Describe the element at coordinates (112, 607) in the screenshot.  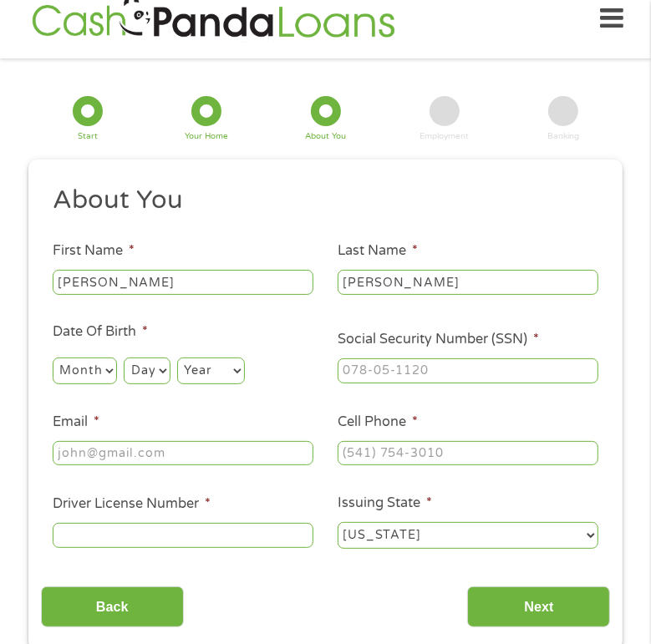
I see `input: Back` at that location.